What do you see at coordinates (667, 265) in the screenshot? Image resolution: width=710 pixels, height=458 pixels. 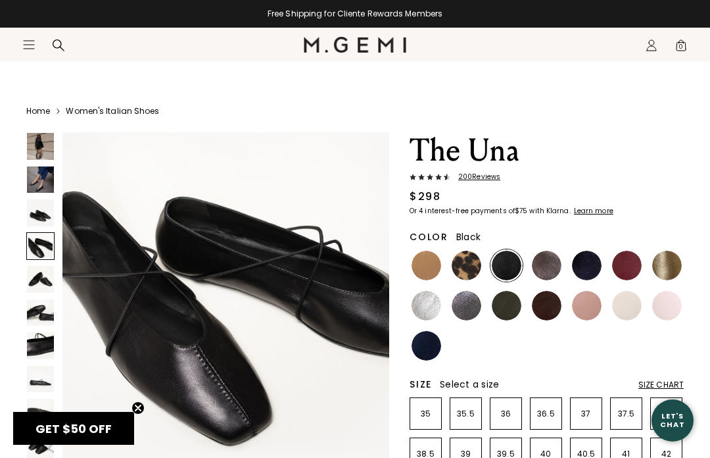 I see `img: Gold` at bounding box center [667, 265].